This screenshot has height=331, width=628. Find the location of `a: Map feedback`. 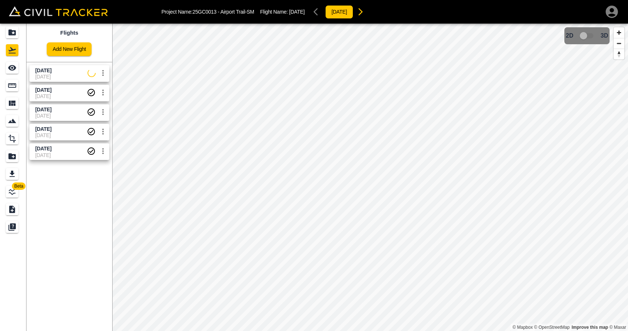

a: Map feedback is located at coordinates (590, 327).